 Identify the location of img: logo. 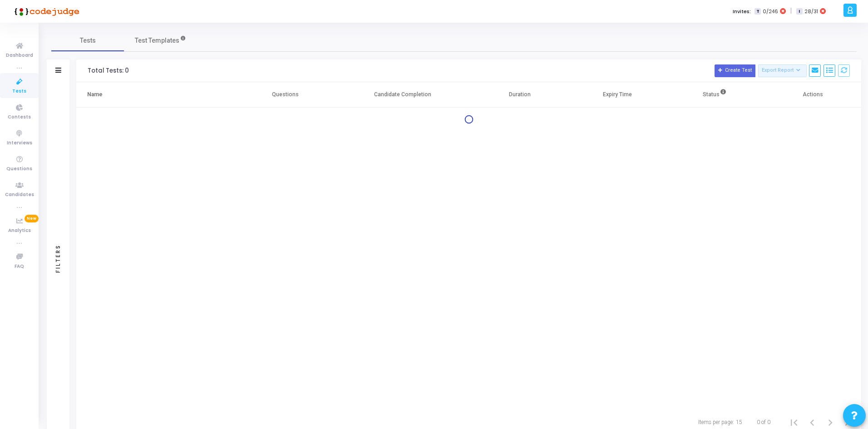
(45, 11).